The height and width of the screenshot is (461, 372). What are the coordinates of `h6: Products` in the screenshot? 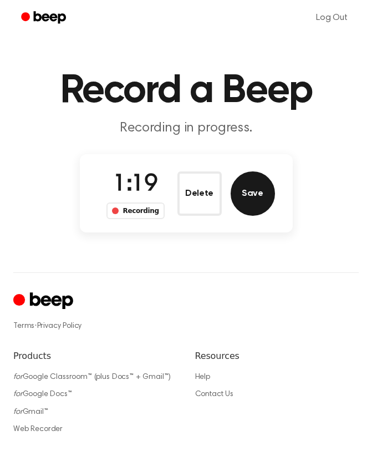 It's located at (95, 356).